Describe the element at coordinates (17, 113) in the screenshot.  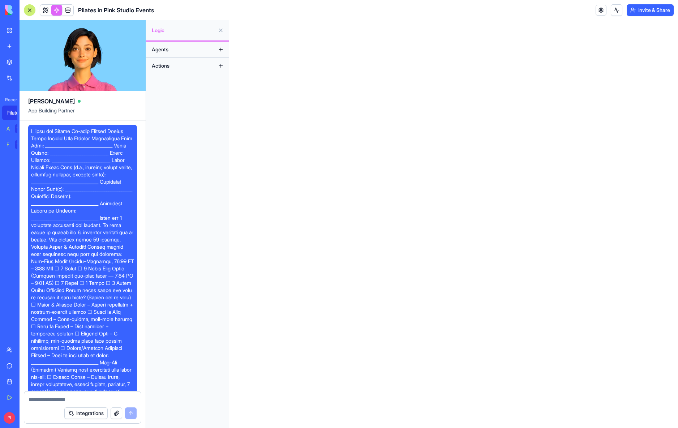
I see `div: Pilates in Pink Studio Events` at that location.